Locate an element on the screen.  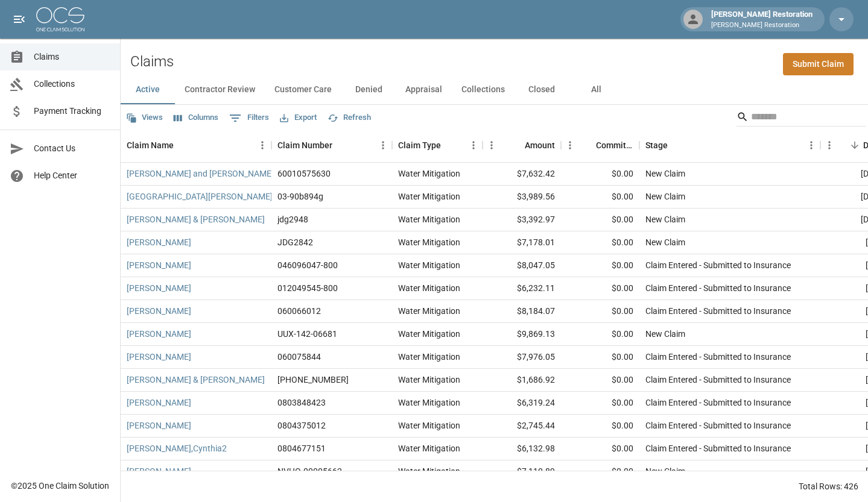
button: Refresh is located at coordinates (349, 117).